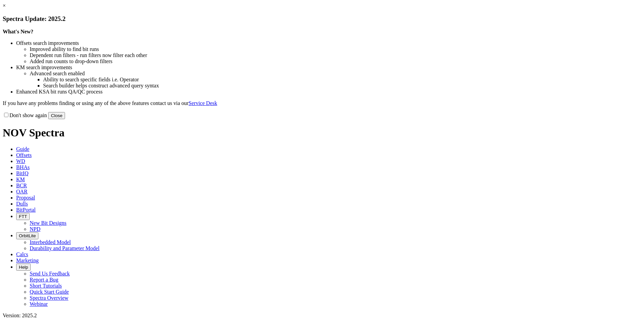  Describe the element at coordinates (23, 148) in the screenshot. I see `span: Guide` at that location.